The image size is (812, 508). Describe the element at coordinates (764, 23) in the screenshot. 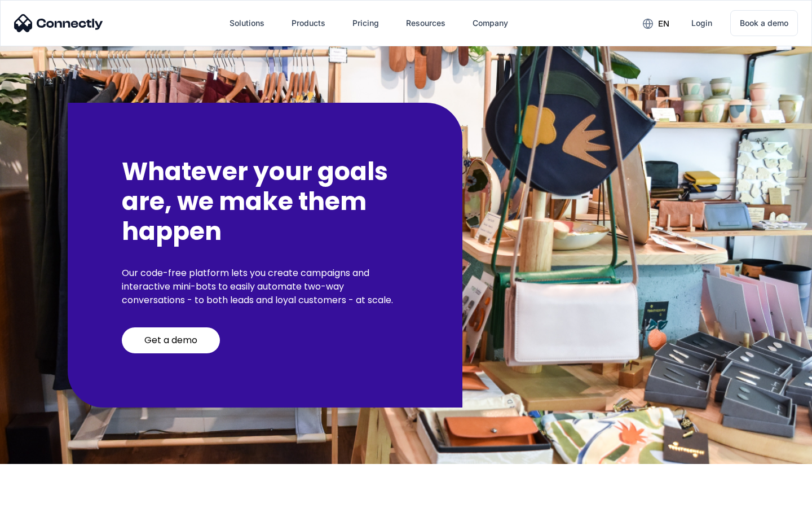

I see `a: Book a demo` at that location.